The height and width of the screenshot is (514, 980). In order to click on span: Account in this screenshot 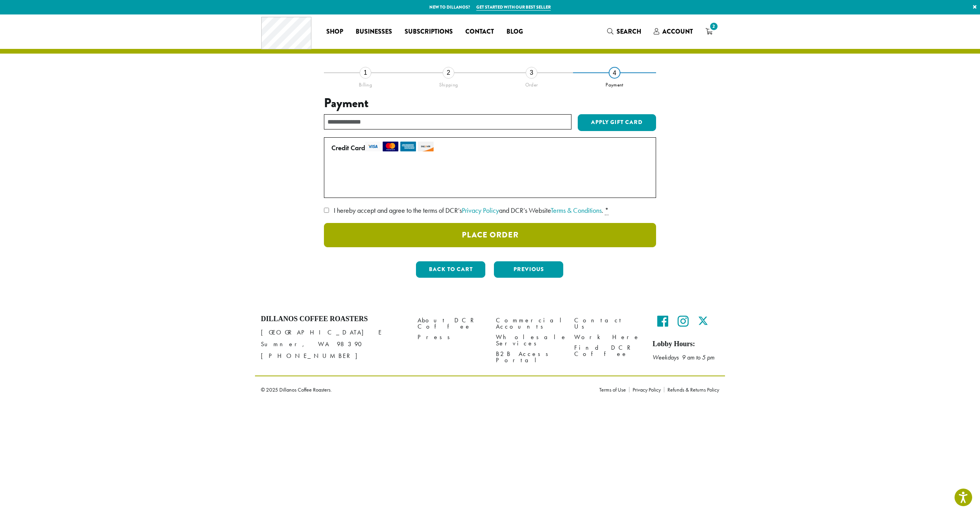, I will do `click(678, 31)`.